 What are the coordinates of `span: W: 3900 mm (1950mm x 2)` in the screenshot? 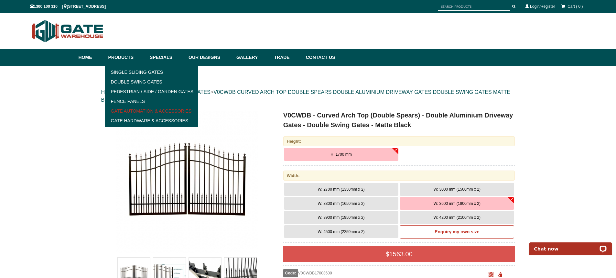 It's located at (341, 217).